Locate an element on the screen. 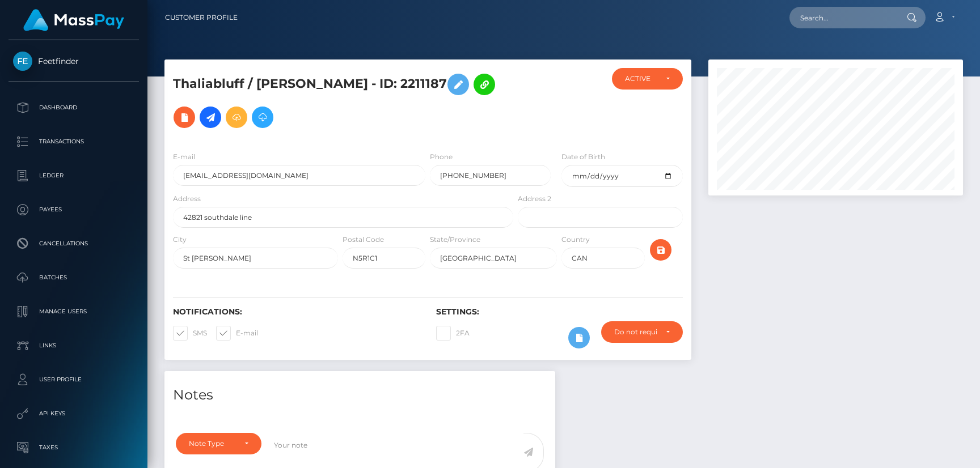 The width and height of the screenshot is (980, 468). label: 2FA is located at coordinates (453, 333).